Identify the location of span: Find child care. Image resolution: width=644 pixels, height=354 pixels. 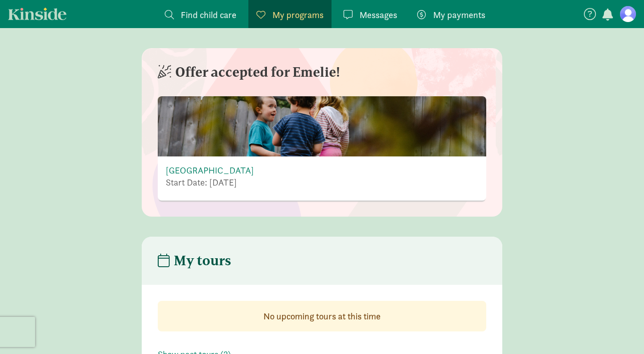
(208, 14).